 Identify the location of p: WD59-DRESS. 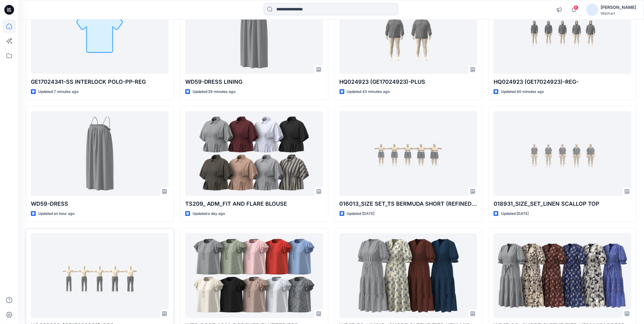
(100, 204).